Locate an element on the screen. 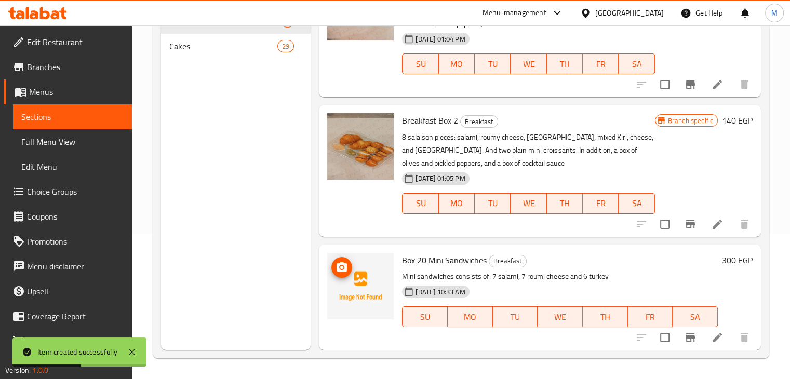 This screenshot has height=379, width=790. span: Choice Groups is located at coordinates (75, 192).